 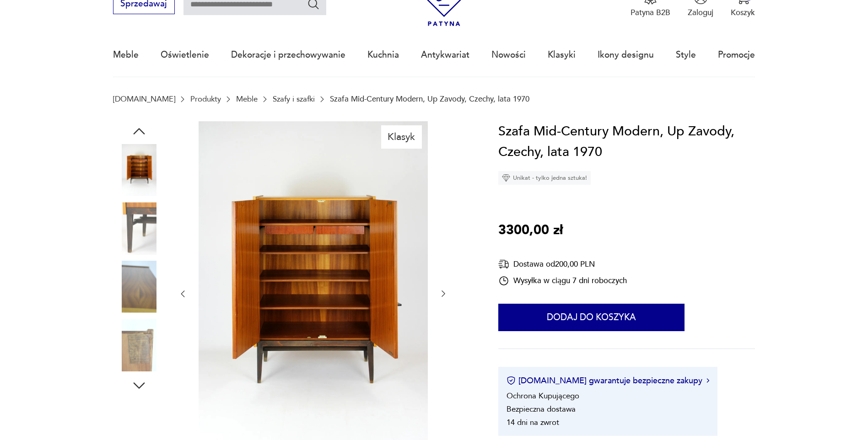 I want to click on p: Szafa Mid-Century Modern, Up Zavody, Czechy, lata 1970, so click(x=430, y=99).